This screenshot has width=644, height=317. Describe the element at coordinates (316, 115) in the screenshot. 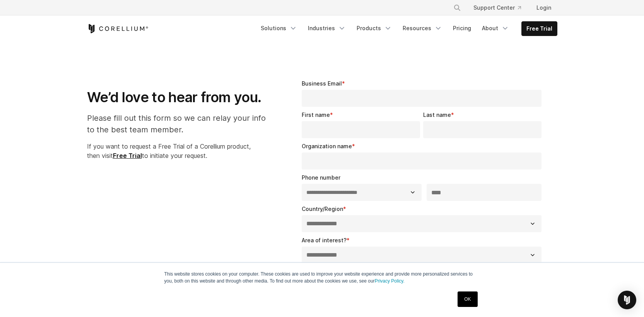

I see `span: First name` at that location.